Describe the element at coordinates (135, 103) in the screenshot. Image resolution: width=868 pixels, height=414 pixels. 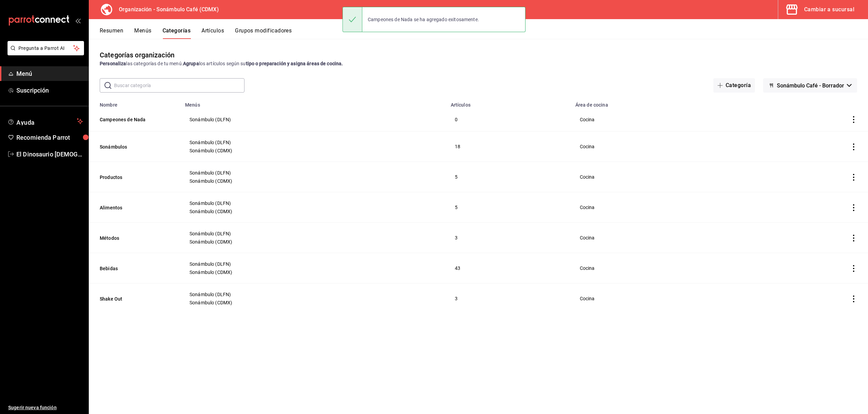
I see `th: Nombre` at that location.